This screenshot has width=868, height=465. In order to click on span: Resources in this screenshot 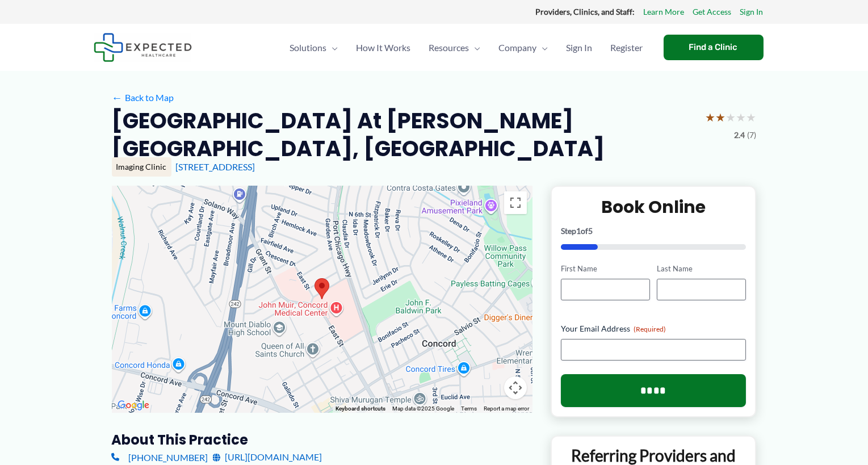, I will do `click(449, 48)`.